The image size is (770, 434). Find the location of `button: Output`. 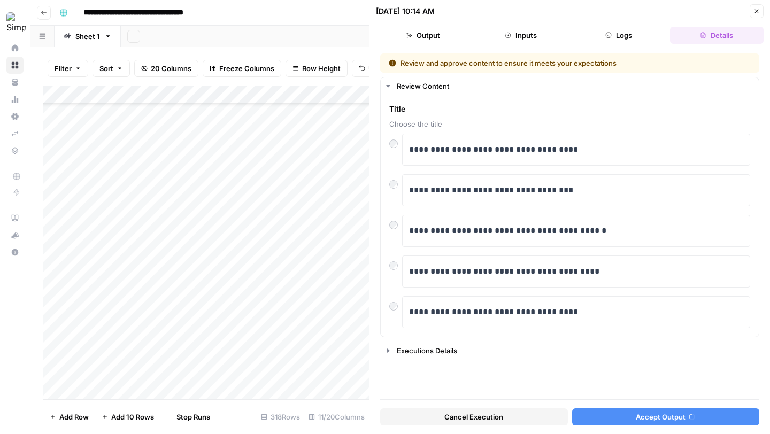

button: Output is located at coordinates (422, 35).